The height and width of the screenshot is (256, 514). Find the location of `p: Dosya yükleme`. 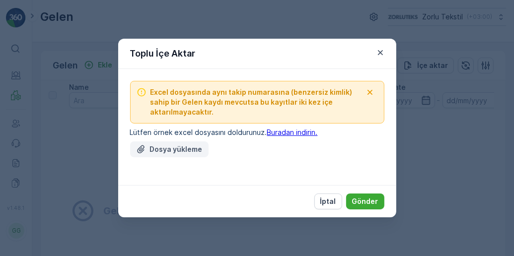

p: Dosya yükleme is located at coordinates (176, 149).